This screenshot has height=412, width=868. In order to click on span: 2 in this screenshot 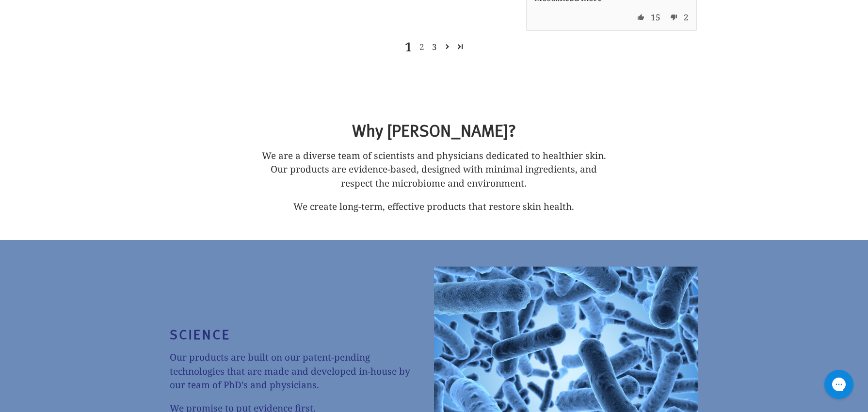, I will do `click(686, 17)`.